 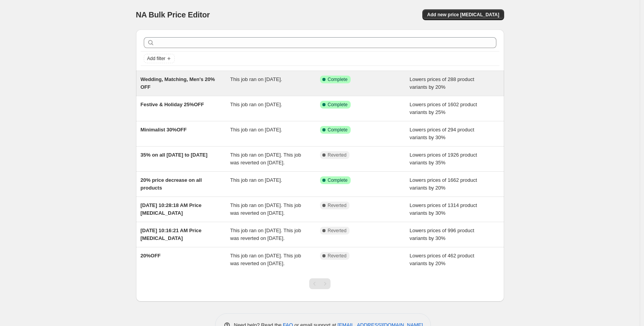 What do you see at coordinates (442, 83) in the screenshot?
I see `span: Lowers prices of 288 product variants by 20%` at bounding box center [442, 83].